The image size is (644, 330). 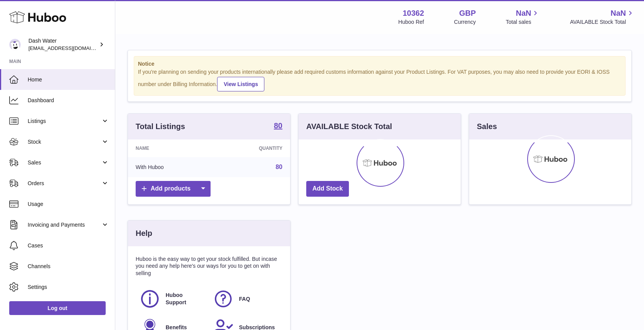 What do you see at coordinates (64, 163) in the screenshot?
I see `span: Sales` at bounding box center [64, 163].